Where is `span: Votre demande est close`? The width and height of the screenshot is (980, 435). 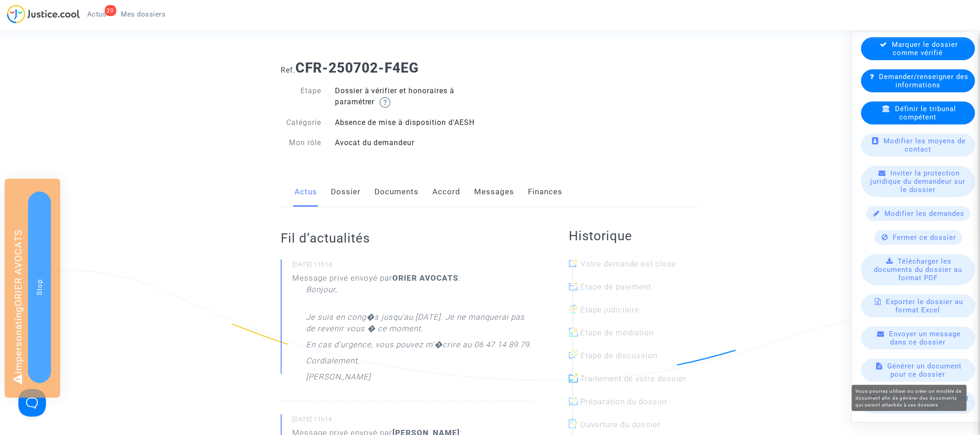
span: Votre demande est close is located at coordinates (628, 264).